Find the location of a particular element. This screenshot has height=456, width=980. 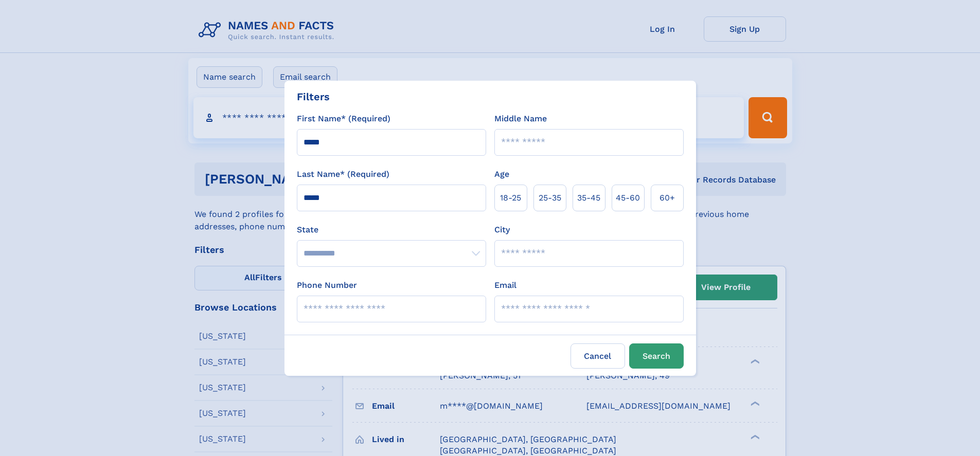

label: Cancel is located at coordinates (598, 356).